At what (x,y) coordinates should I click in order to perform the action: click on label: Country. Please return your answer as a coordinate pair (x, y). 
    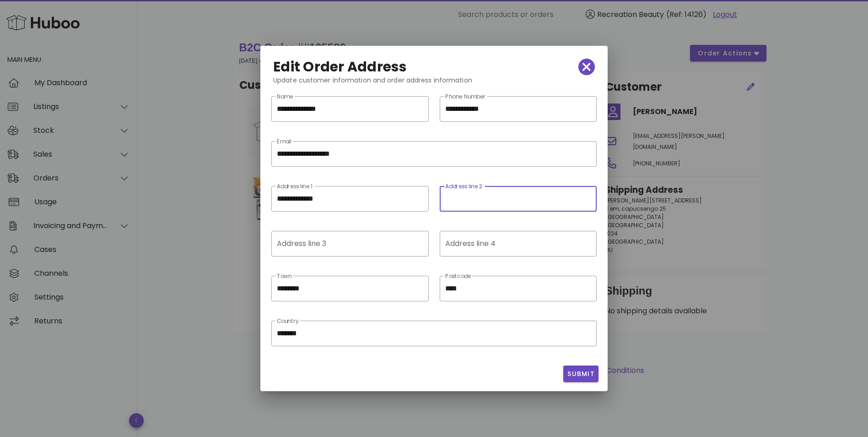
    Looking at the image, I should click on (288, 321).